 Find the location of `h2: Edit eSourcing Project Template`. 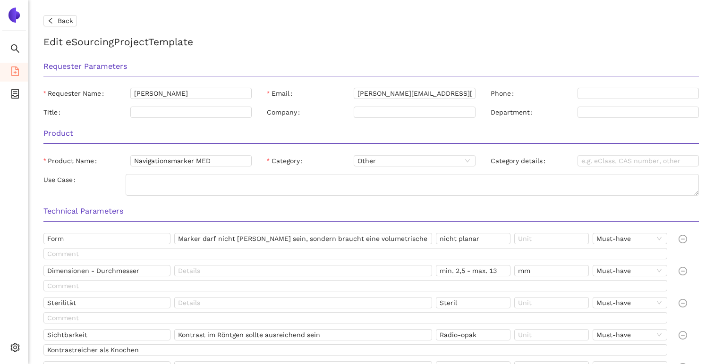

h2: Edit eSourcing Project Template is located at coordinates (371, 42).